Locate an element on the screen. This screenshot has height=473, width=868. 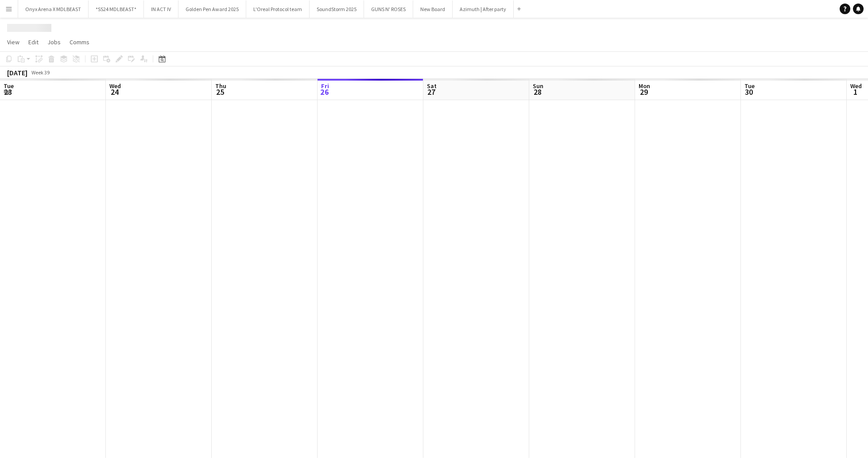
span: View is located at coordinates (14, 42).